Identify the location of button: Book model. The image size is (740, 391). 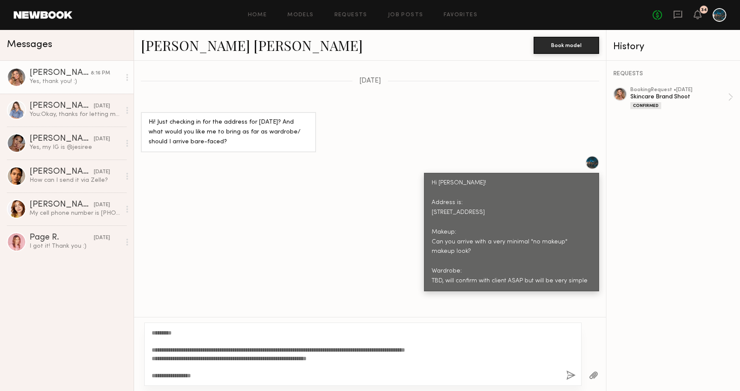
(566, 45).